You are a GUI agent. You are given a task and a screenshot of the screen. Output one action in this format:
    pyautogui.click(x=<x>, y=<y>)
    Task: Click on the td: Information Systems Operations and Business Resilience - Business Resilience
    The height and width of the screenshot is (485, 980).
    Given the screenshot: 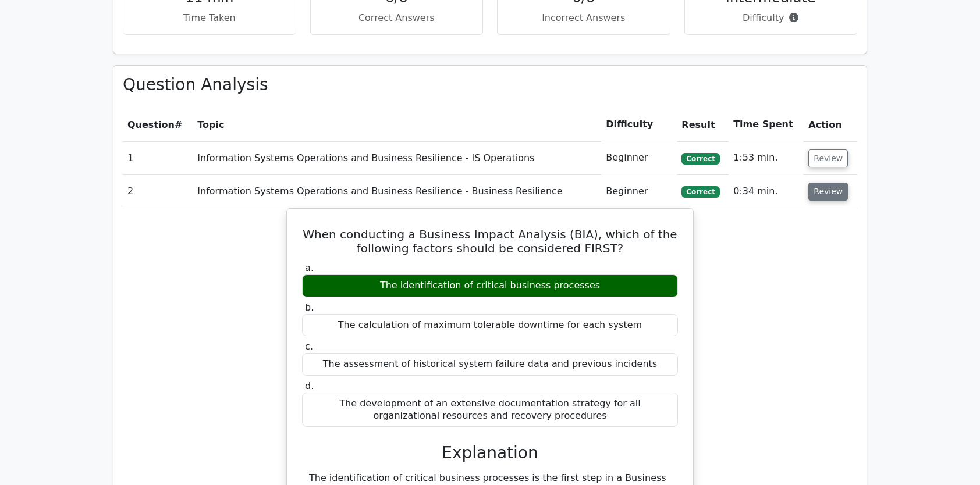 What is the action you would take?
    pyautogui.click(x=397, y=191)
    